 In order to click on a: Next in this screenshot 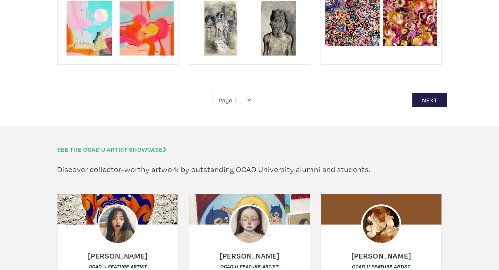, I will do `click(430, 100)`.